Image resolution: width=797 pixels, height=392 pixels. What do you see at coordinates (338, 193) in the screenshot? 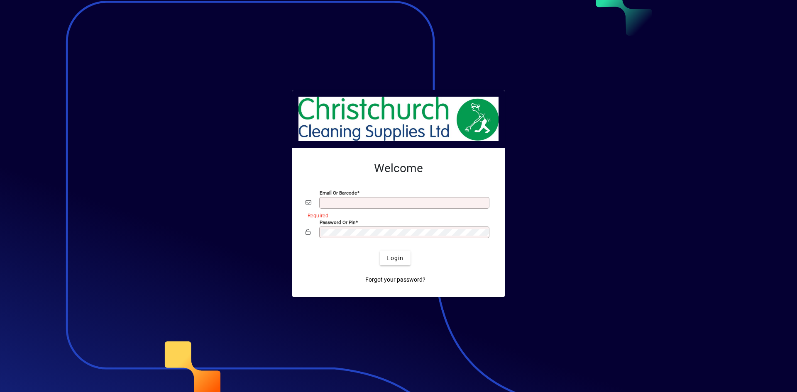
I see `mat-label: Email or Barcode` at bounding box center [338, 193].